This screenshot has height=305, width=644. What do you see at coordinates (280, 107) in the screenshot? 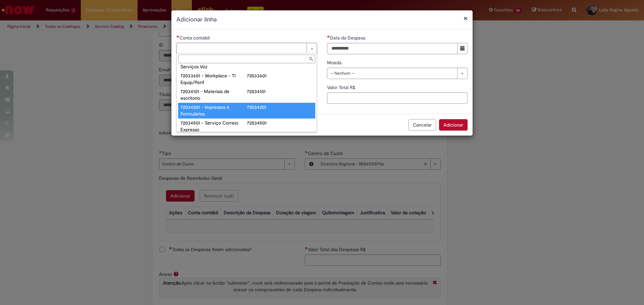
I see `div: 72034201` at bounding box center [280, 107].